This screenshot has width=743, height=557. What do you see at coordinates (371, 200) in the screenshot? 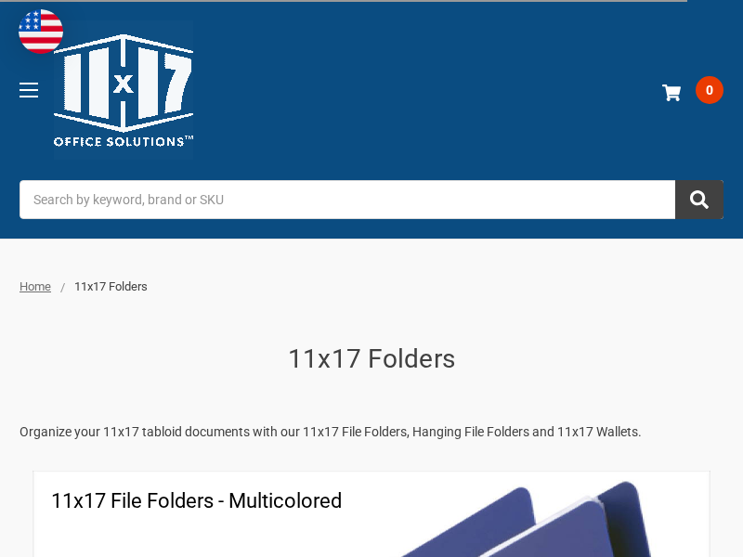
I see `input: Search by keyword, brand or SKU` at bounding box center [371, 200].